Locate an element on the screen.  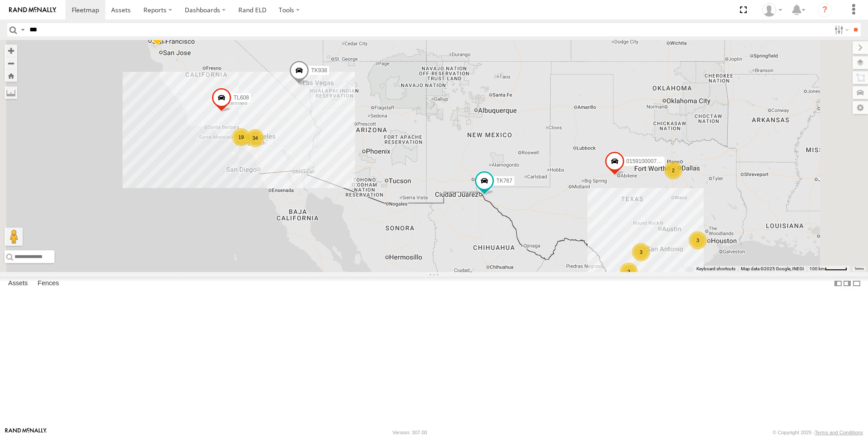
button: Map Scale: 100 km per 45 pixels is located at coordinates (828, 269).